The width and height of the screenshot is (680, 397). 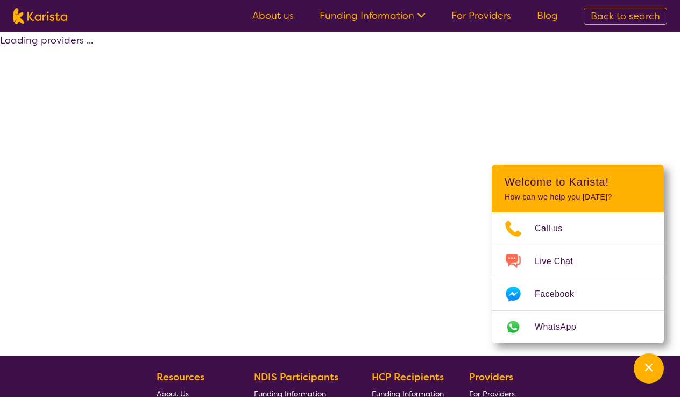 I want to click on a: For Providers, so click(x=481, y=16).